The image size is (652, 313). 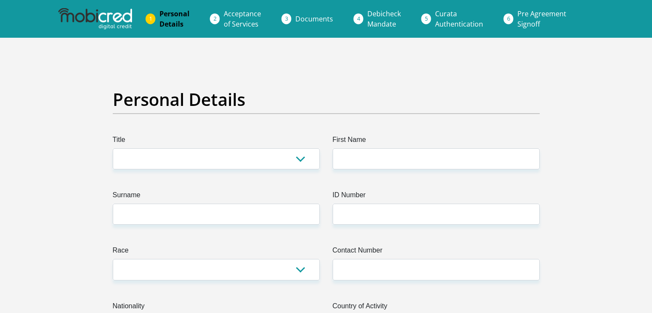 I want to click on label: ID Number, so click(x=436, y=197).